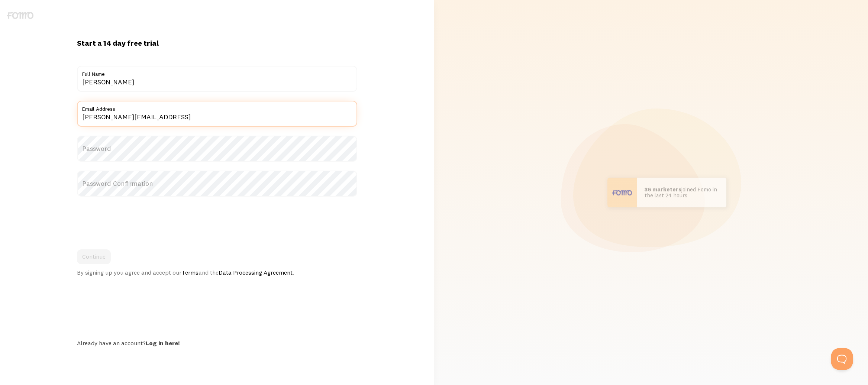  What do you see at coordinates (190, 273) in the screenshot?
I see `a: Terms` at bounding box center [190, 273].